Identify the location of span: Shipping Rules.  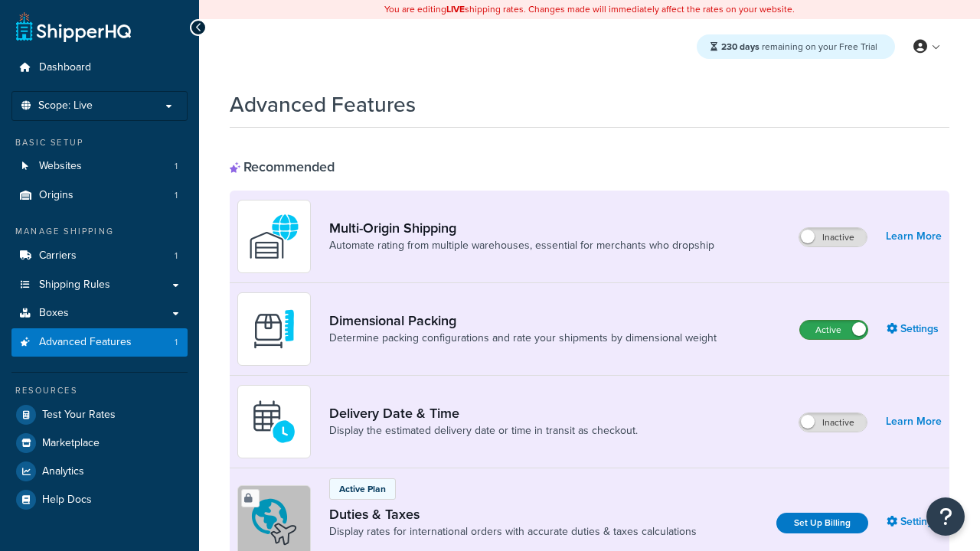
(75, 285).